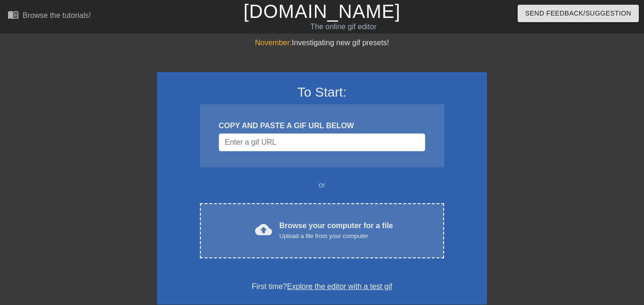 This screenshot has width=644, height=305. What do you see at coordinates (322, 142) in the screenshot?
I see `input: Username` at bounding box center [322, 142].